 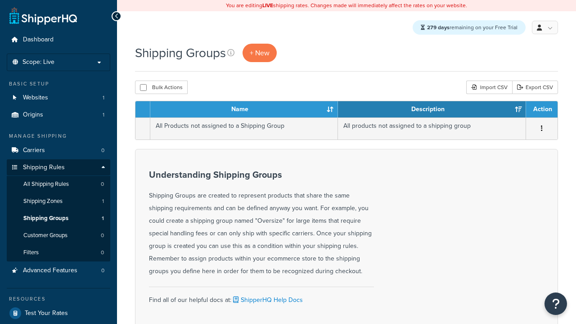 What do you see at coordinates (43, 16) in the screenshot?
I see `a: ShipperHQ Home` at bounding box center [43, 16].